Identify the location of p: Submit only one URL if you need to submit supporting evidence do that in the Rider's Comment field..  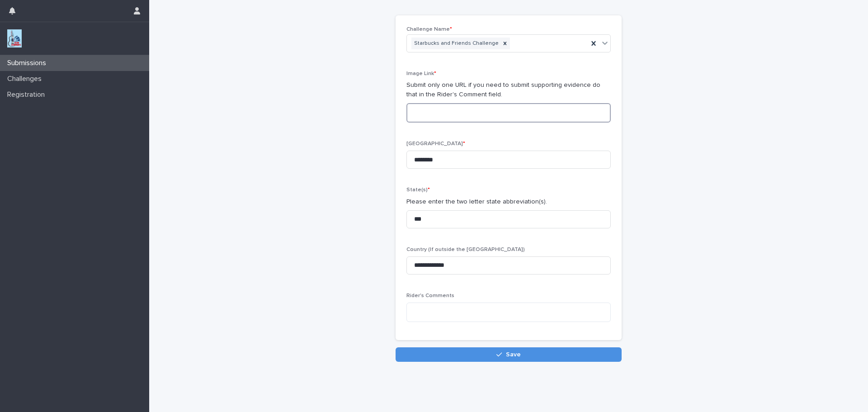
(509, 90).